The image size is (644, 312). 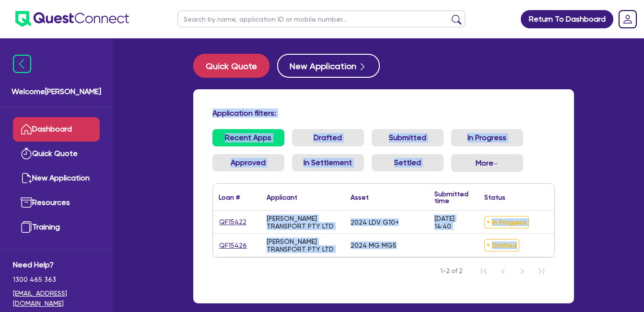 What do you see at coordinates (26, 178) in the screenshot?
I see `img: new-application` at bounding box center [26, 178].